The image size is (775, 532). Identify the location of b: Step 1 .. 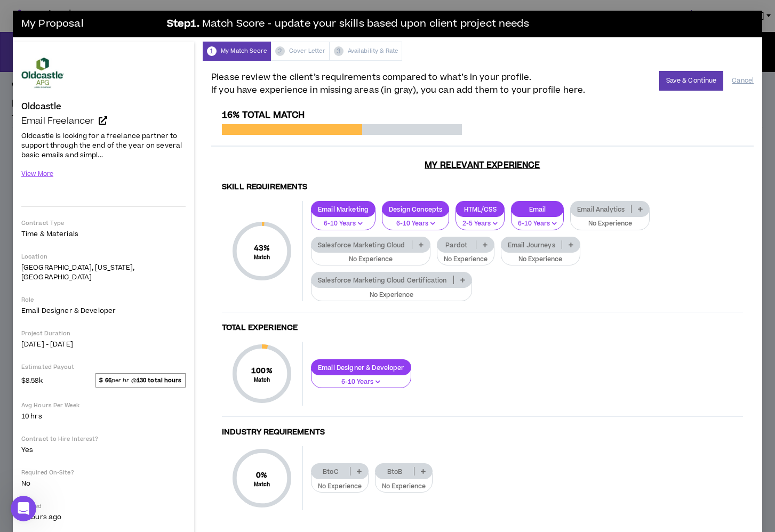
(183, 24).